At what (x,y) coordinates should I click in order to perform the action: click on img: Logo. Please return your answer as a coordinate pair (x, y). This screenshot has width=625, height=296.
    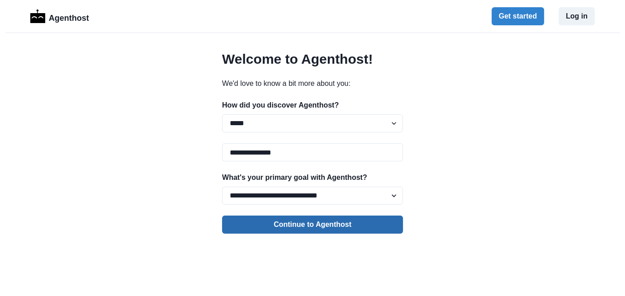
    Looking at the image, I should click on (38, 16).